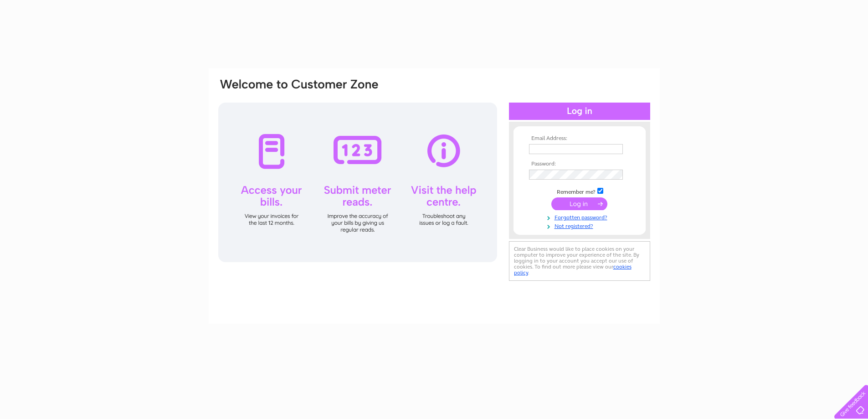 This screenshot has height=419, width=868. What do you see at coordinates (580, 260) in the screenshot?
I see `div: Clear Business would like to place cookies on your computer to improve your experience of the sit...` at bounding box center [580, 260].